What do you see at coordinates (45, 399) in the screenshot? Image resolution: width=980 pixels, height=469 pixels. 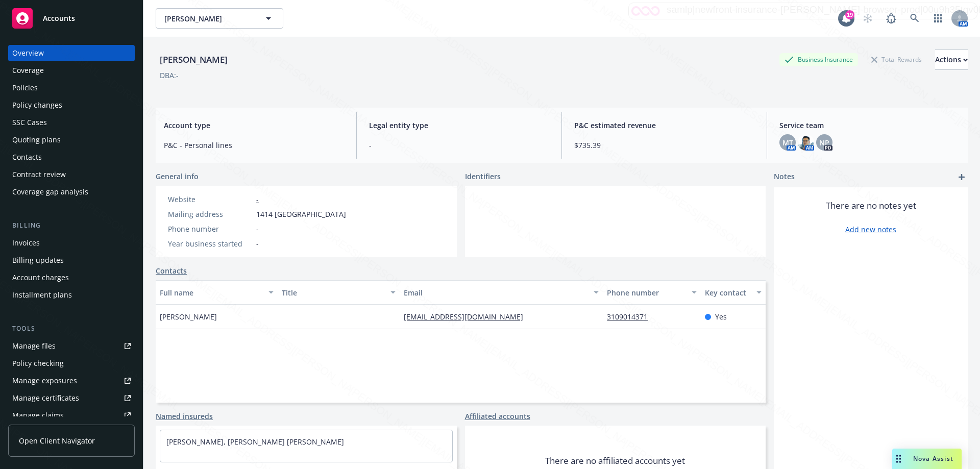 I see `div: Manage certificates` at bounding box center [45, 399].